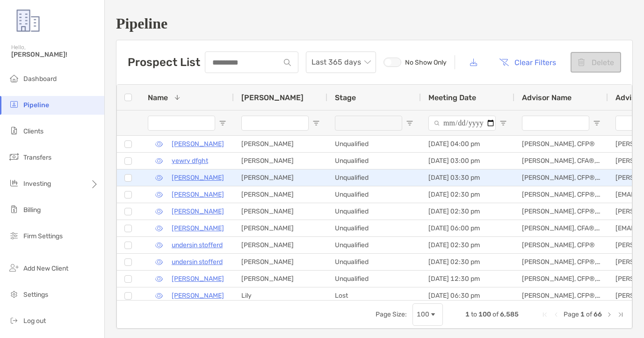 Image resolution: width=644 pixels, height=338 pixels. Describe the element at coordinates (34, 321) in the screenshot. I see `span: Log out` at that location.